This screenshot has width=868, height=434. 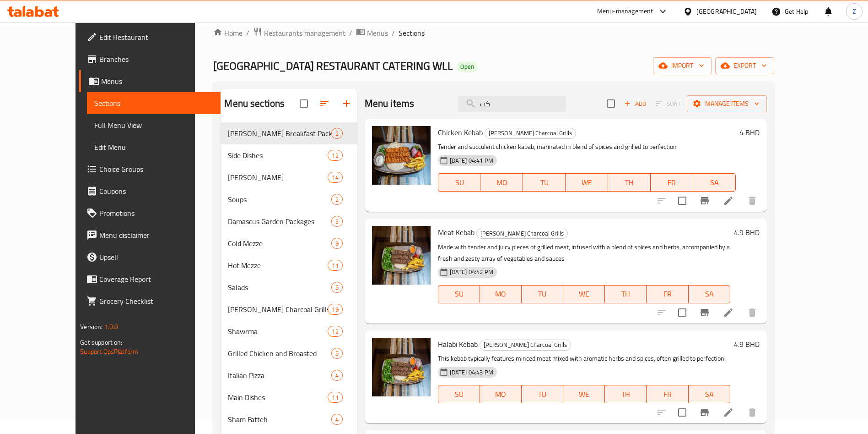 What do you see at coordinates (389, 103) in the screenshot?
I see `h2: Menu items` at bounding box center [389, 103].